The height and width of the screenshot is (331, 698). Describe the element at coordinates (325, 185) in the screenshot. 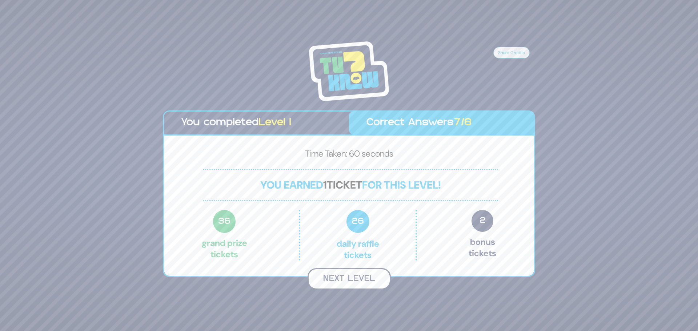

I see `span: 1` at that location.